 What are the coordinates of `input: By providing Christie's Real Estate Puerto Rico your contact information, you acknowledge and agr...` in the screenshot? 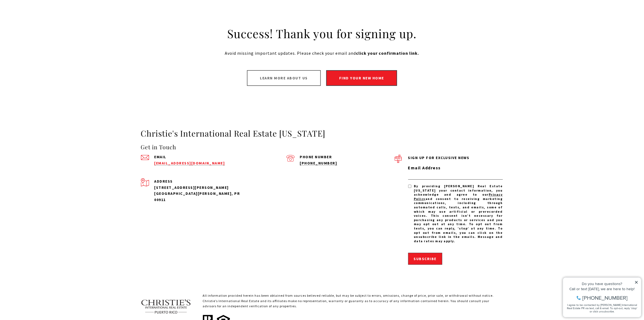 It's located at (410, 186).